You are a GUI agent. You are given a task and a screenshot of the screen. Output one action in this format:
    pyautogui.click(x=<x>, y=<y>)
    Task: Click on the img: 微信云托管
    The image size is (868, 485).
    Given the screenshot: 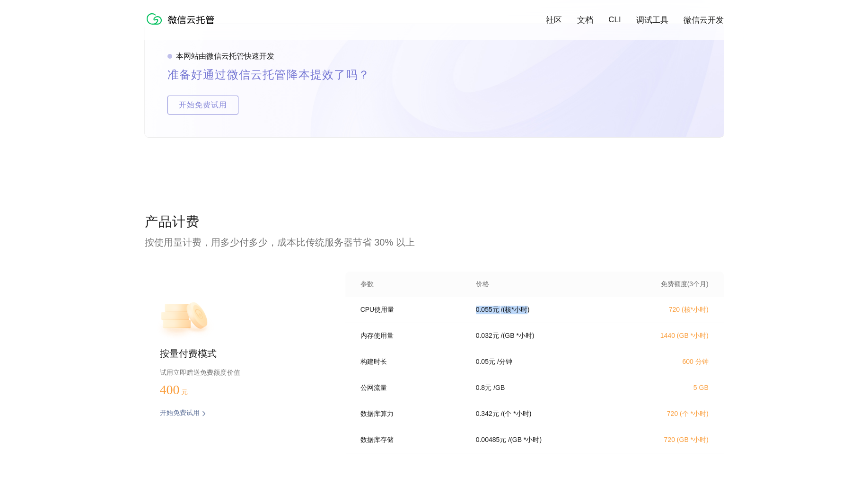 What is the action you would take?
    pyautogui.click(x=182, y=19)
    